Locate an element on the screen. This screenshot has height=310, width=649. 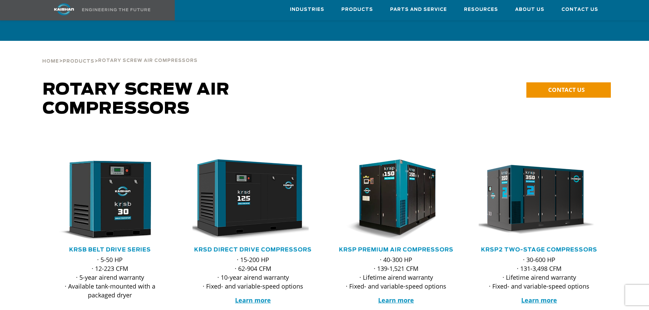
a: KRSD Direct Drive Compressors is located at coordinates (253, 250).